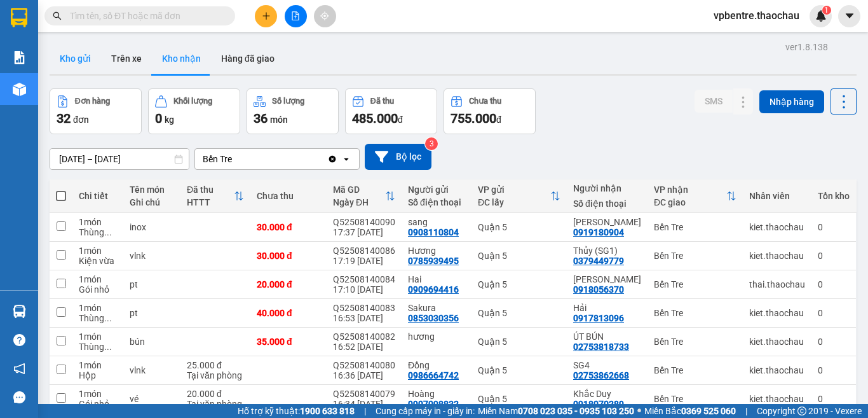 Image resolution: width=868 pixels, height=418 pixels. I want to click on div: Gói nhỏ, so click(98, 289).